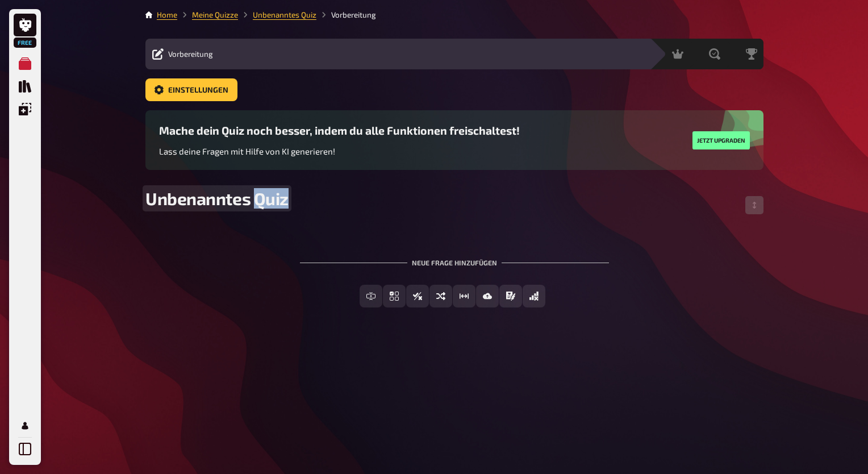 The height and width of the screenshot is (474, 868). I want to click on span: Vorbereitung, so click(190, 54).